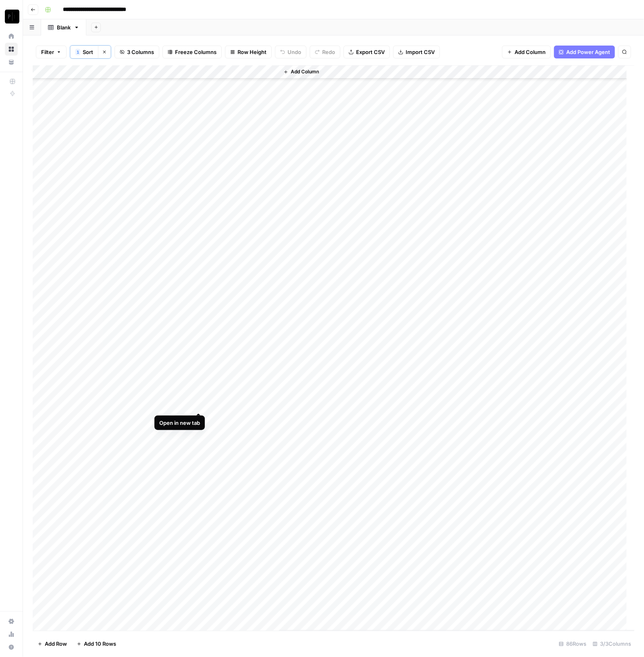  Describe the element at coordinates (588, 52) in the screenshot. I see `span: Add Power Agent` at that location.